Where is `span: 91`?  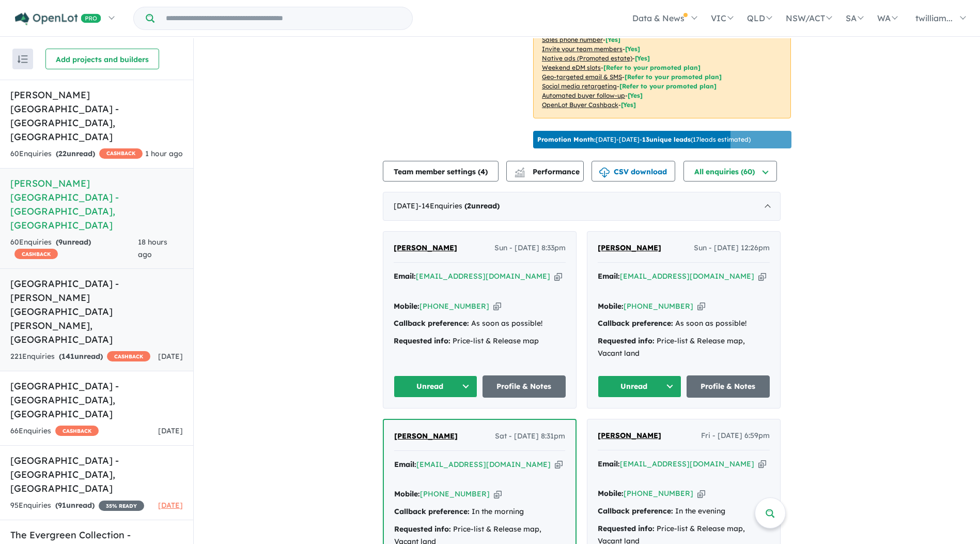
span: 91 is located at coordinates (62, 505).